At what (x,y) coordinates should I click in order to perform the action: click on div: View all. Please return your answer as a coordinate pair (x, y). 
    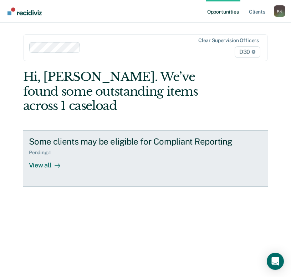
    Looking at the image, I should click on (49, 162).